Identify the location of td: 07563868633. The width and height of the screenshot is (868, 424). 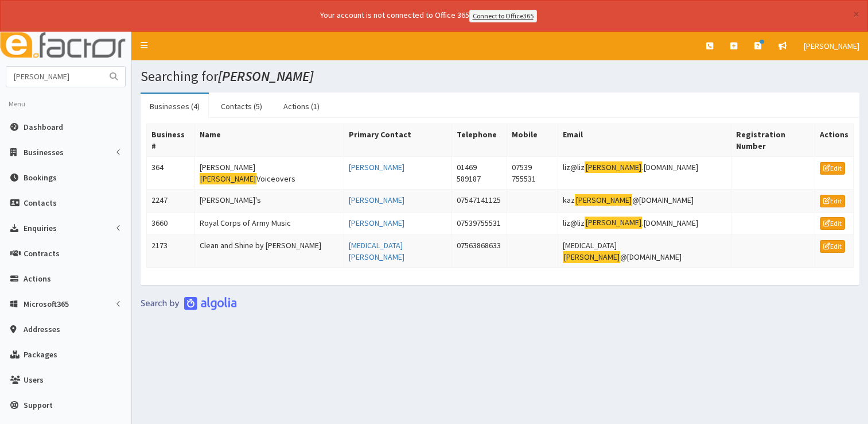
(479, 251).